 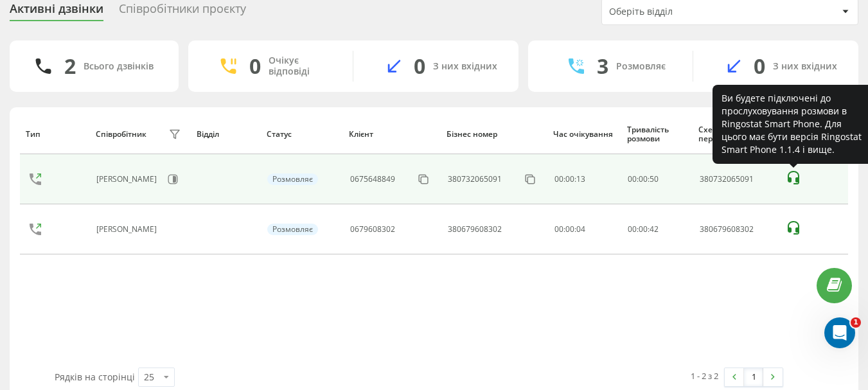 What do you see at coordinates (56, 12) in the screenshot?
I see `div: Активні дзвінки` at bounding box center [56, 12].